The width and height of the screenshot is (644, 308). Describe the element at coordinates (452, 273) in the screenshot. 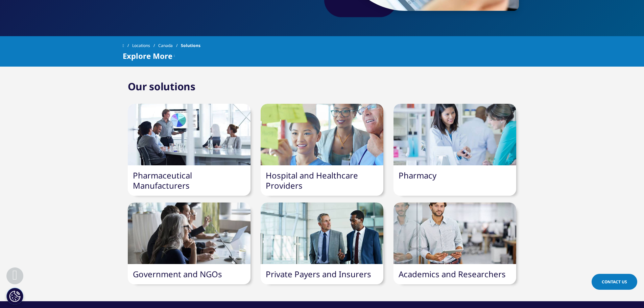

I see `a: Academics and Researchers` at that location.